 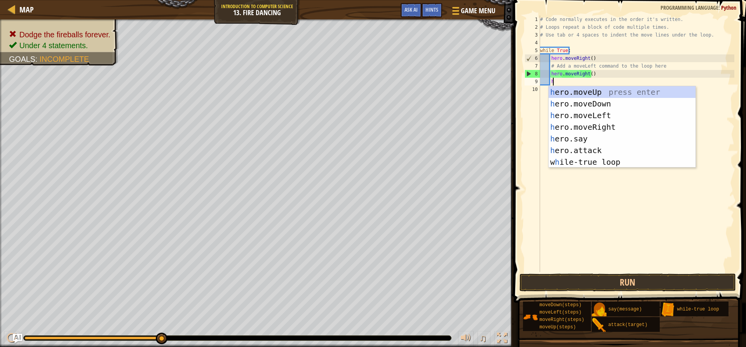 I want to click on div: 7, so click(x=532, y=66).